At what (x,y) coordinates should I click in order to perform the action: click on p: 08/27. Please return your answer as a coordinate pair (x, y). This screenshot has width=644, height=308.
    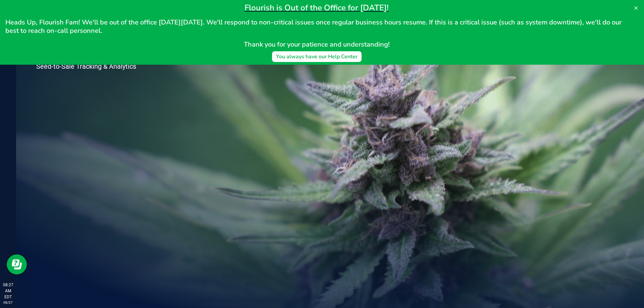
    Looking at the image, I should click on (8, 302).